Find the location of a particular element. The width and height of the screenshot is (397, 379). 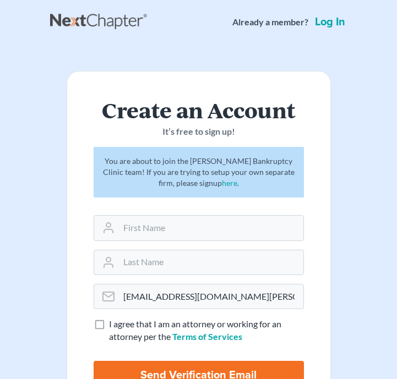

input: Email Address is located at coordinates (211, 297).